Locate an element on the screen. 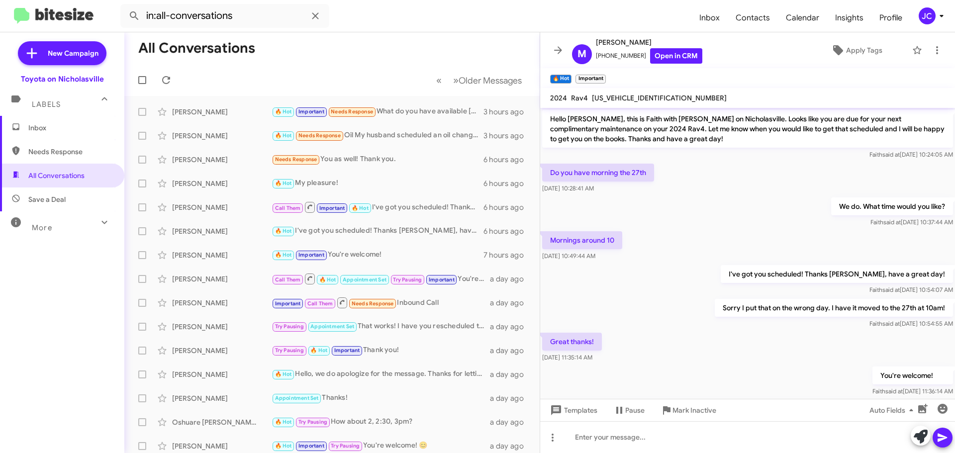 This screenshot has height=453, width=955. p: Sorry I put that on the wrong day. I have it moved to the 27th at 10am! is located at coordinates (833, 308).